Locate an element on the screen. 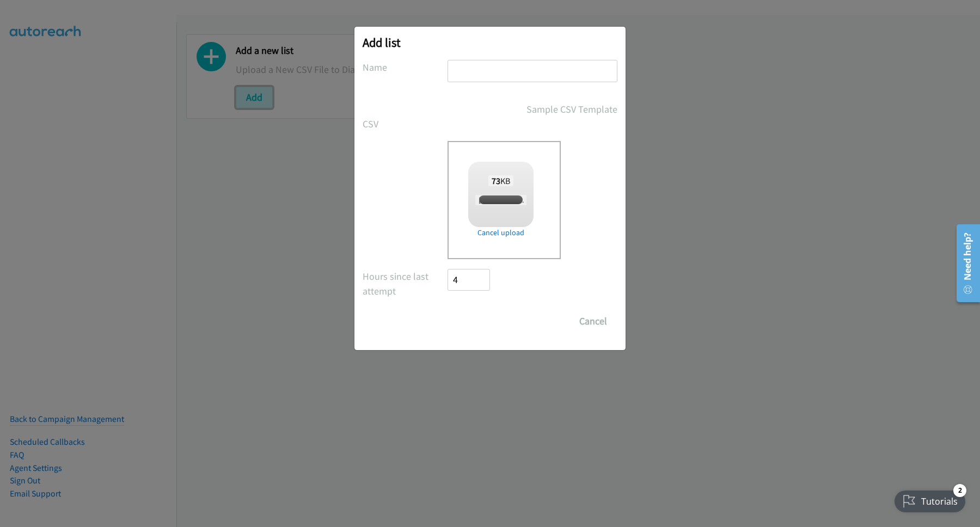 This screenshot has width=980, height=527. label: Hours since last attempt is located at coordinates (405, 284).